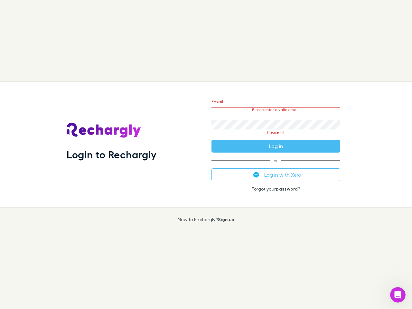 Image resolution: width=412 pixels, height=309 pixels. I want to click on p: Please enter a valid email., so click(276, 110).